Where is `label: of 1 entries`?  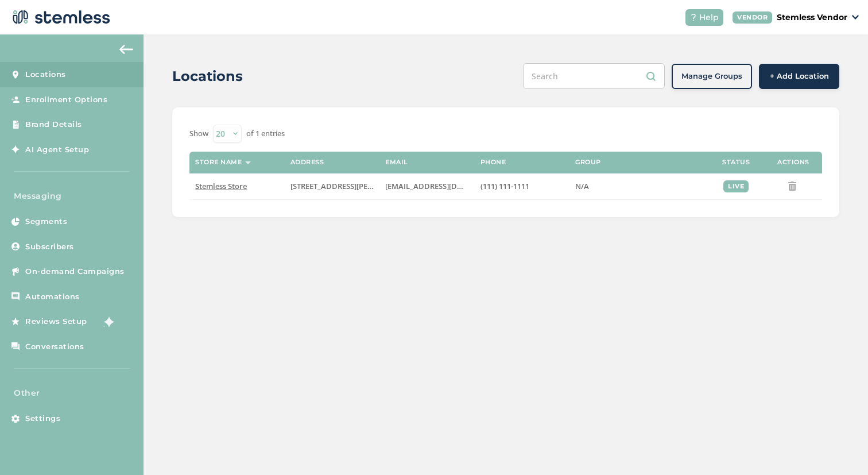
label: of 1 entries is located at coordinates (265, 133).